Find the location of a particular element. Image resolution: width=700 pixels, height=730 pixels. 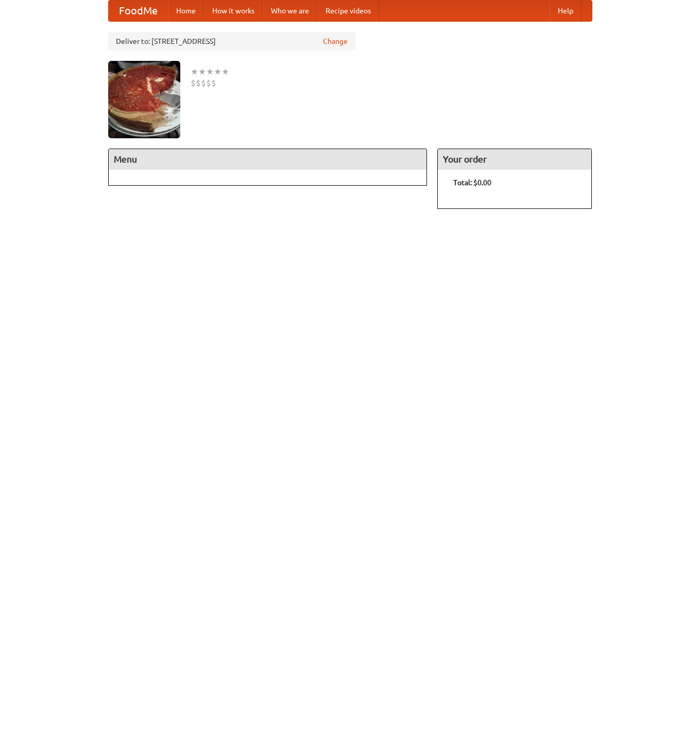

a: FoodMe is located at coordinates (138, 11).